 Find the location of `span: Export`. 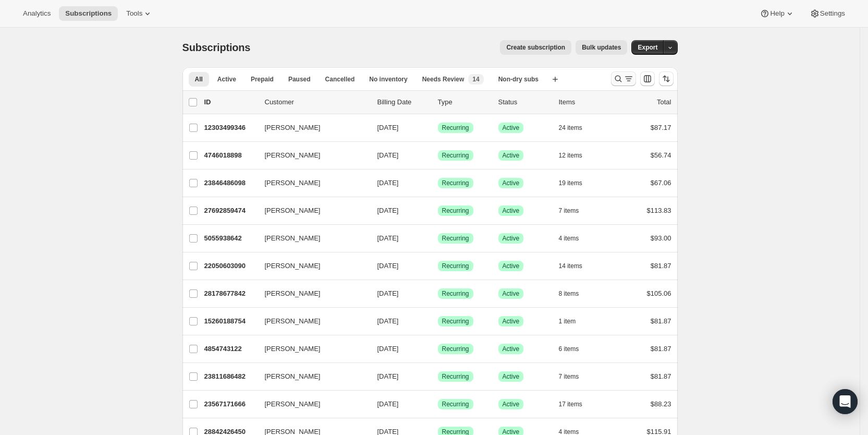

span: Export is located at coordinates (648, 47).